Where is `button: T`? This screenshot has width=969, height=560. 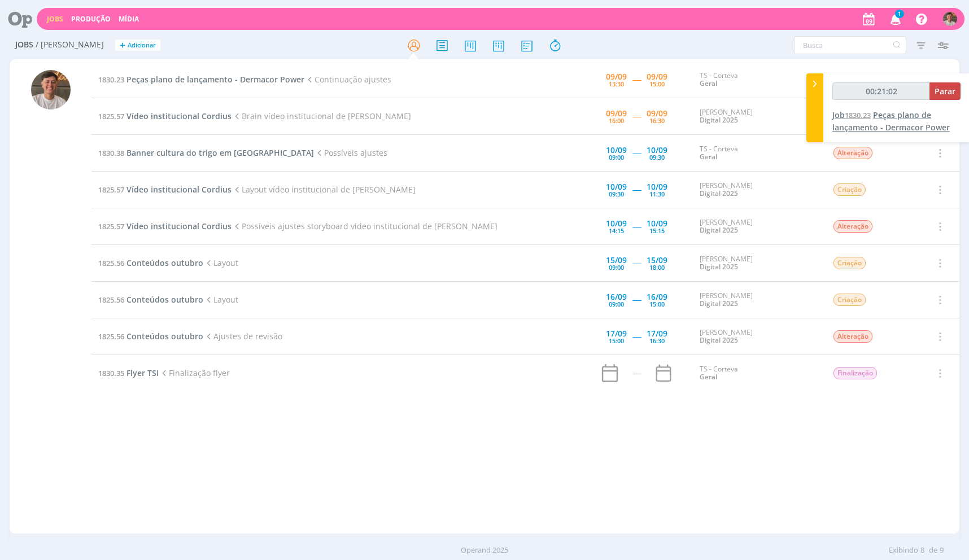
button: T is located at coordinates (950, 18).